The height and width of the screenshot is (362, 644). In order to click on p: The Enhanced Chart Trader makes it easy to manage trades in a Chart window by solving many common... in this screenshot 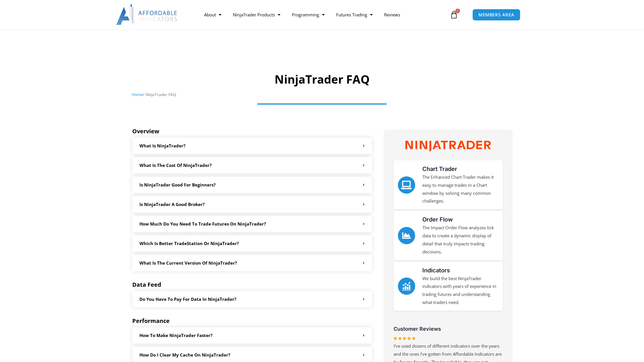, I will do `click(460, 189)`.